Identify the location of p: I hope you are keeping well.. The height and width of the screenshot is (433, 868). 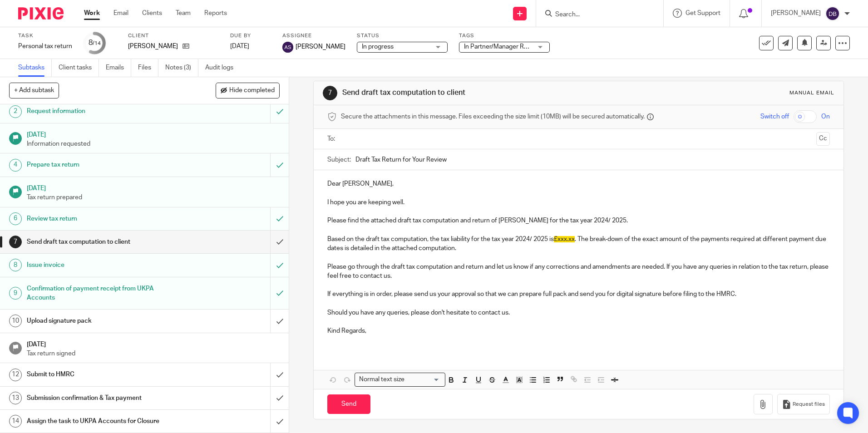
(578, 202).